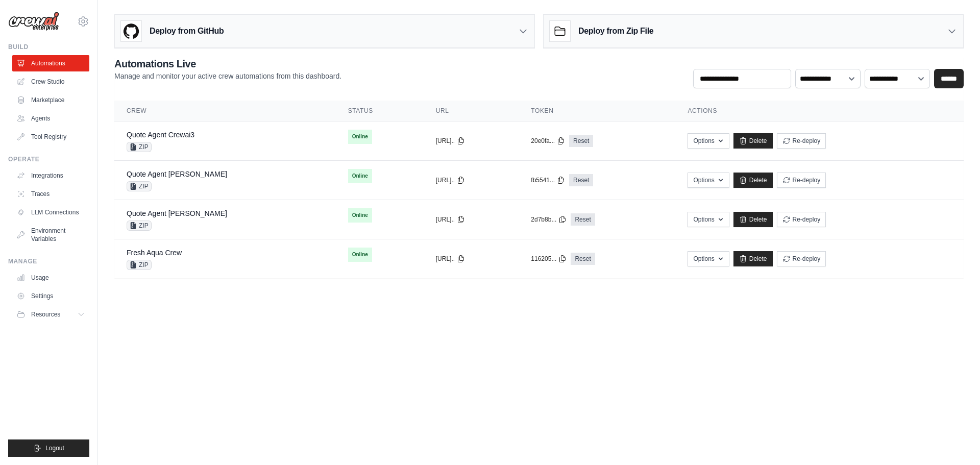 This screenshot has width=980, height=465. What do you see at coordinates (34, 21) in the screenshot?
I see `img: Logo` at bounding box center [34, 21].